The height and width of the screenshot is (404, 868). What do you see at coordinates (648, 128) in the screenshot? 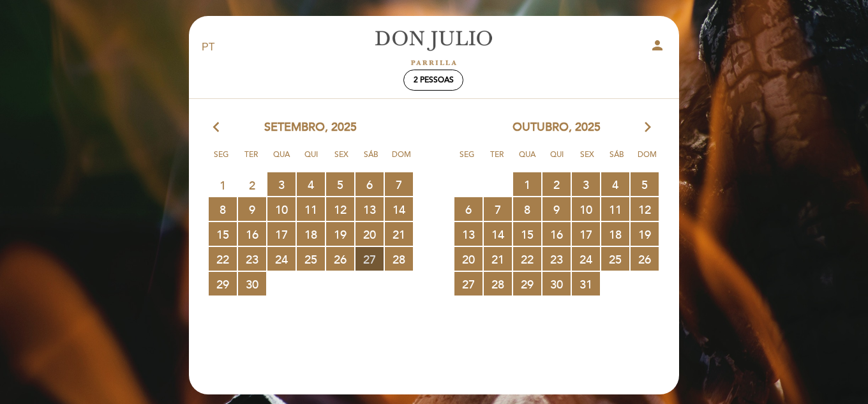
I see `i: arrow_forward_ios` at bounding box center [648, 128].